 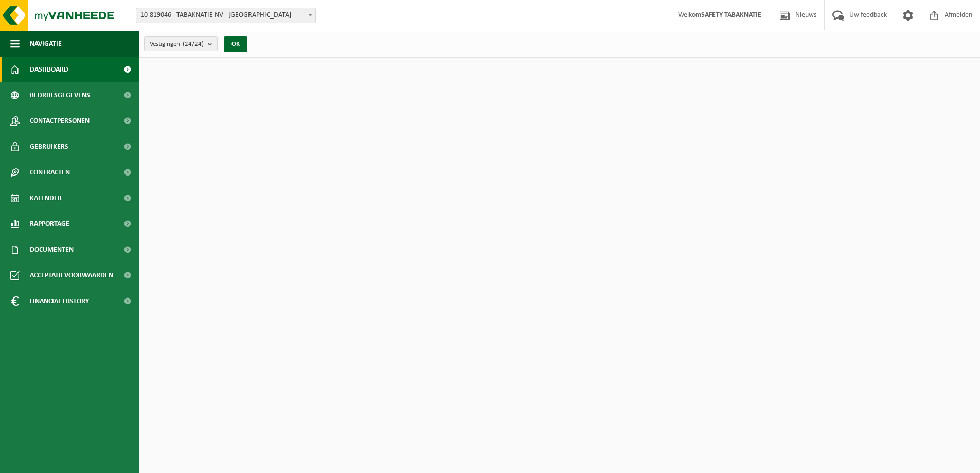 What do you see at coordinates (46, 44) in the screenshot?
I see `span: Navigatie` at bounding box center [46, 44].